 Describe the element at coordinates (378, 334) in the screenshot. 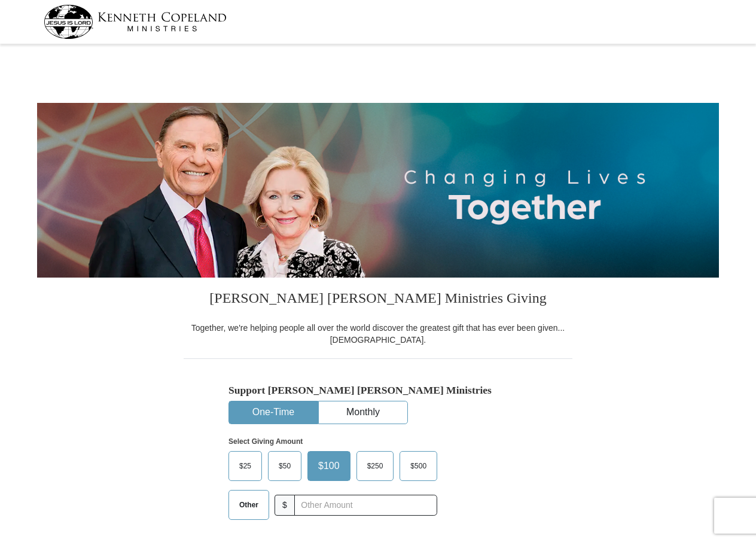

I see `div: Together, we're helping people all over the world discover the greatest gift that has ever been g...` at that location.